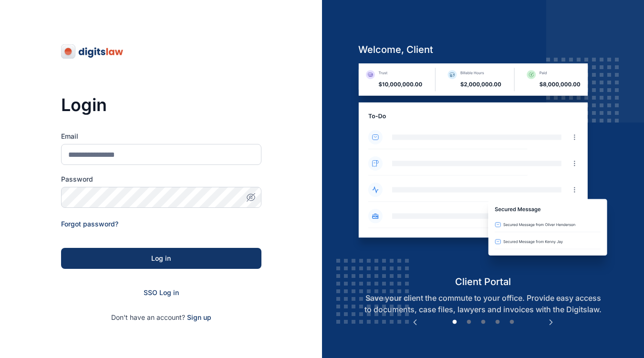 This screenshot has width=644, height=358. I want to click on h3: Login, so click(161, 105).